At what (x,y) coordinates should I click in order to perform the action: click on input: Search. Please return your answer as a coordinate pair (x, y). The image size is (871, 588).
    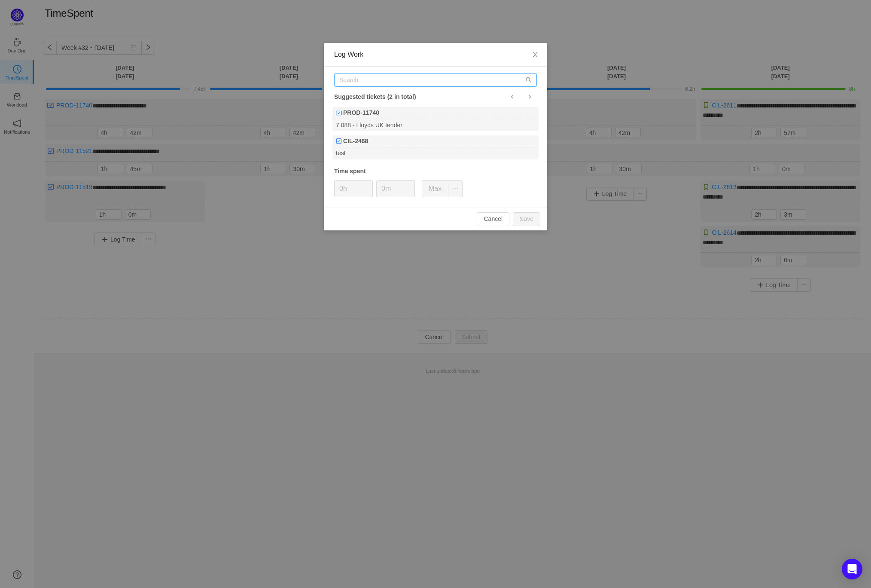
    Looking at the image, I should click on (436, 80).